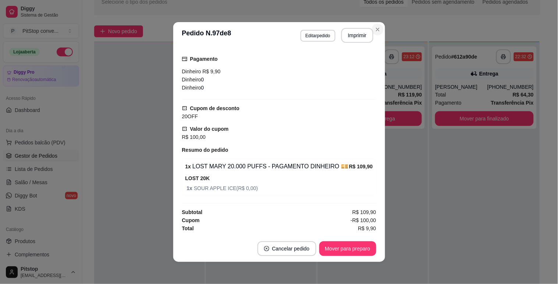 This screenshot has width=558, height=284. What do you see at coordinates (185, 59) in the screenshot?
I see `span: credit-card` at bounding box center [185, 59].